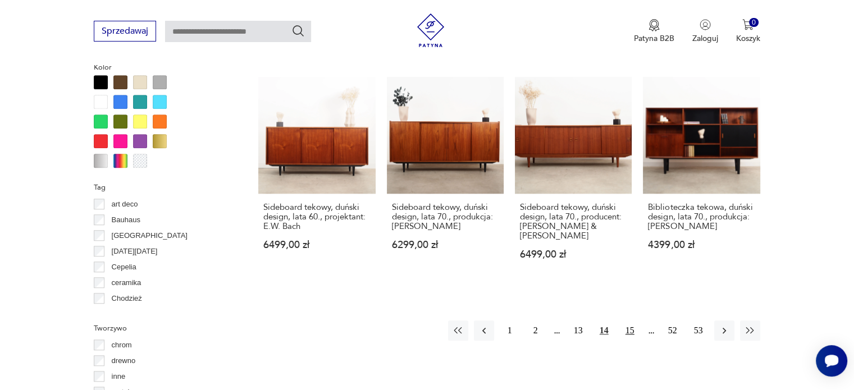 This screenshot has width=854, height=390. What do you see at coordinates (654, 31) in the screenshot?
I see `button: Patyna B2B` at bounding box center [654, 31].